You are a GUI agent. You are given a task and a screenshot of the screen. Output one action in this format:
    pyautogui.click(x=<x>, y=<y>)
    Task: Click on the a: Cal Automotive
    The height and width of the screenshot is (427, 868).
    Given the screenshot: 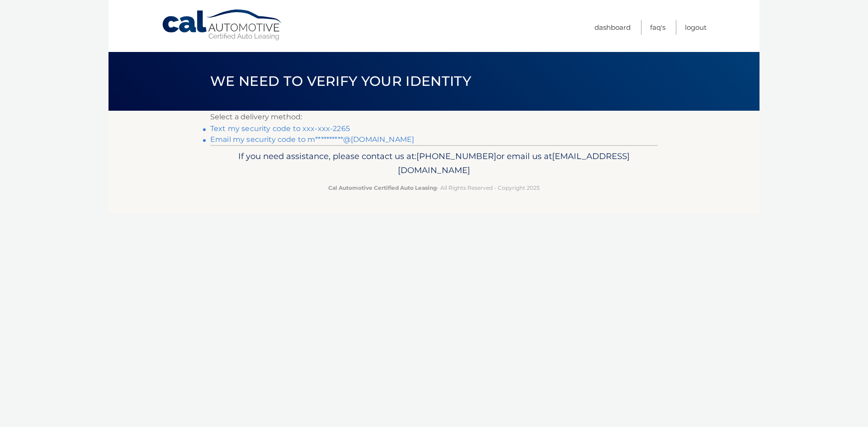 What is the action you would take?
    pyautogui.click(x=222, y=25)
    